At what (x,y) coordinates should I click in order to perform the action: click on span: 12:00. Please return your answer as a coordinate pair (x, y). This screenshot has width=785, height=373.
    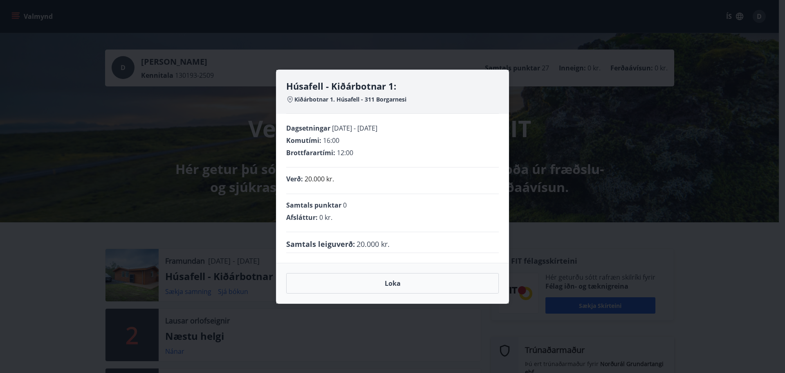
    Looking at the image, I should click on (345, 153).